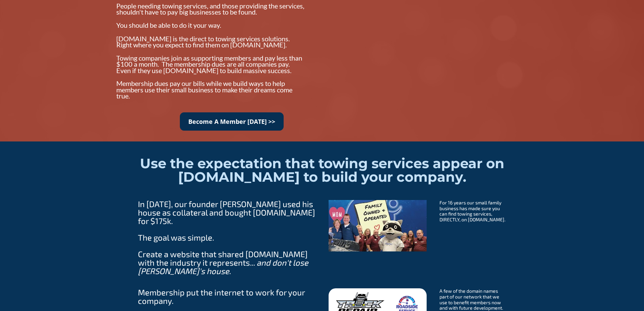 The width and height of the screenshot is (644, 311). What do you see at coordinates (378, 226) in the screenshot?
I see `img: Towing.com is a family owned and operated business.` at bounding box center [378, 226].